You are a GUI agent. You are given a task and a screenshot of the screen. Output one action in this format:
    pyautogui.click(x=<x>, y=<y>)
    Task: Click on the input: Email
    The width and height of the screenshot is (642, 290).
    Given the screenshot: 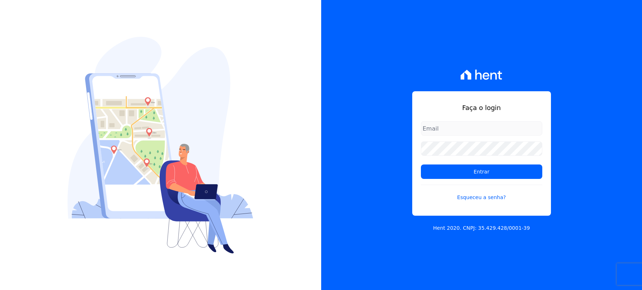 What is the action you would take?
    pyautogui.click(x=481, y=129)
    